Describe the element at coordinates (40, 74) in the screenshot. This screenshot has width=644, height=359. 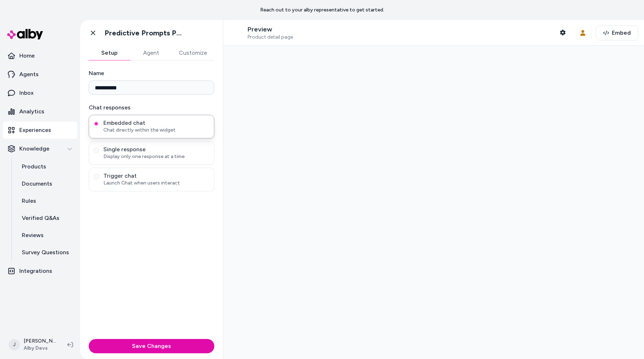
I see `a: Agents` at that location.